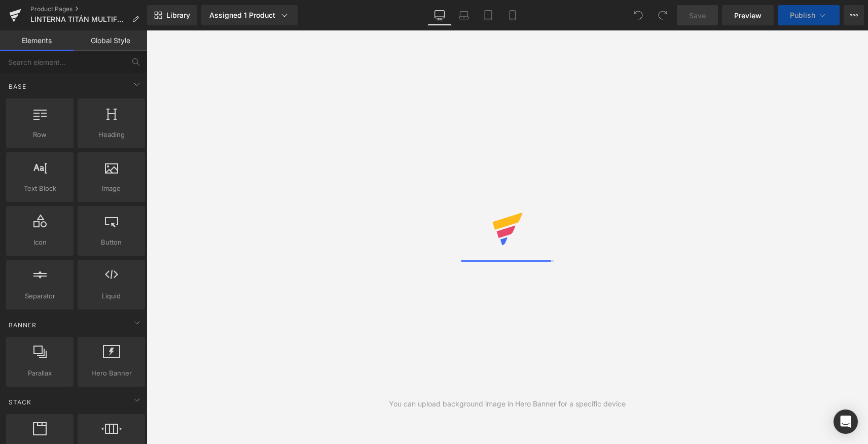 The height and width of the screenshot is (444, 868). What do you see at coordinates (79, 19) in the screenshot?
I see `span: LINTERNA TITÁN MULTIFUNCIONAL 🔦🔨` at bounding box center [79, 19].